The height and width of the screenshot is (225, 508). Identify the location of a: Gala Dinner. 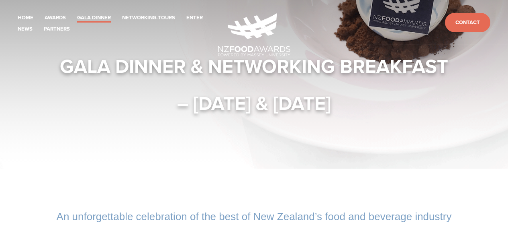
(94, 18).